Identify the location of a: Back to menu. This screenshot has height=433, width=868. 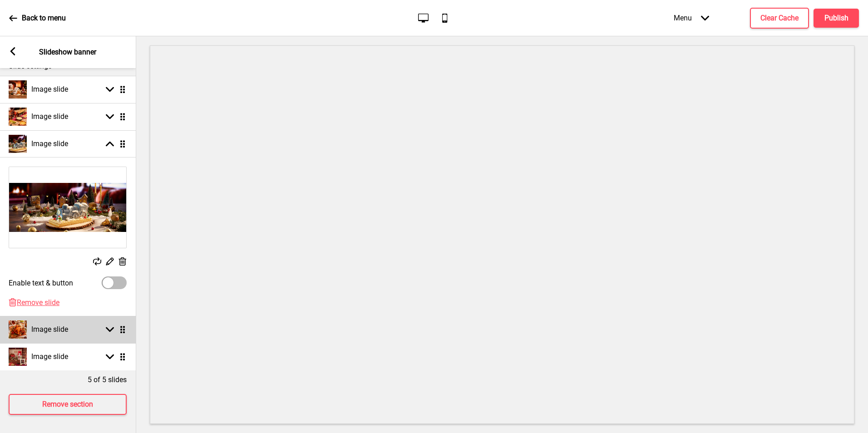
(37, 18).